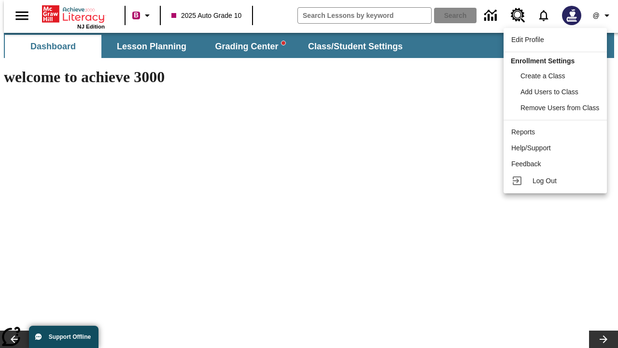 The image size is (618, 348). Describe the element at coordinates (543, 61) in the screenshot. I see `span: Enrollment Settings` at that location.